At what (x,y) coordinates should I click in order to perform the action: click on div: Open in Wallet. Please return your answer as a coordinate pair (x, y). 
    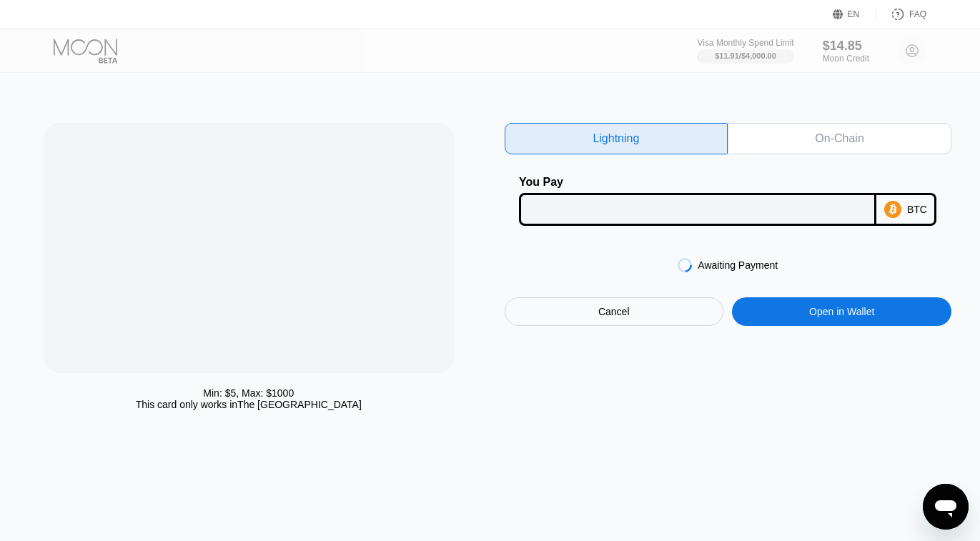
    Looking at the image, I should click on (841, 312).